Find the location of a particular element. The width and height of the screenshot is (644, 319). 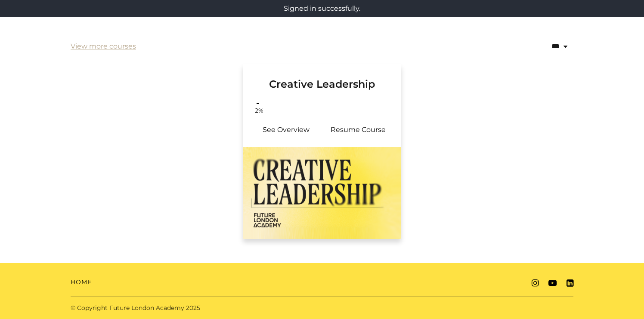

a: Creative Leadership: See Overview is located at coordinates (286, 130).